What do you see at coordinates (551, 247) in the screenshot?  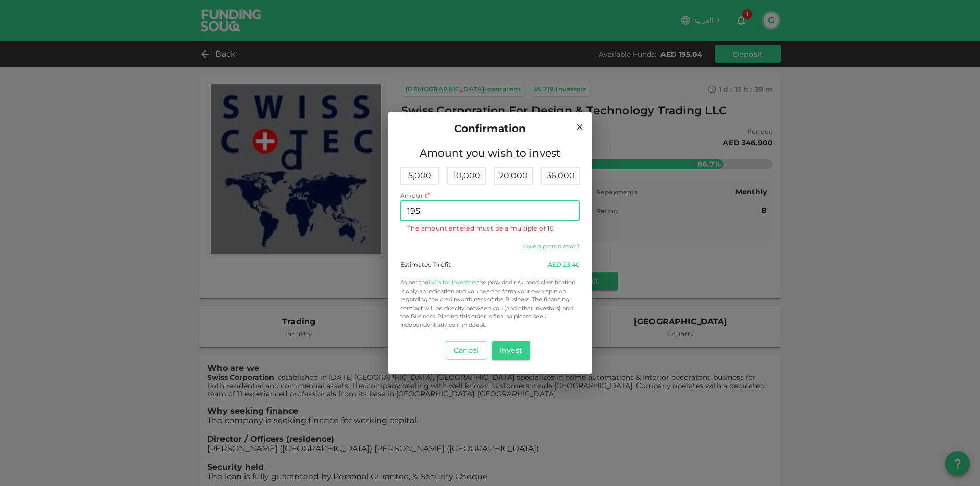 I see `a: Have a promo code?` at bounding box center [551, 247].